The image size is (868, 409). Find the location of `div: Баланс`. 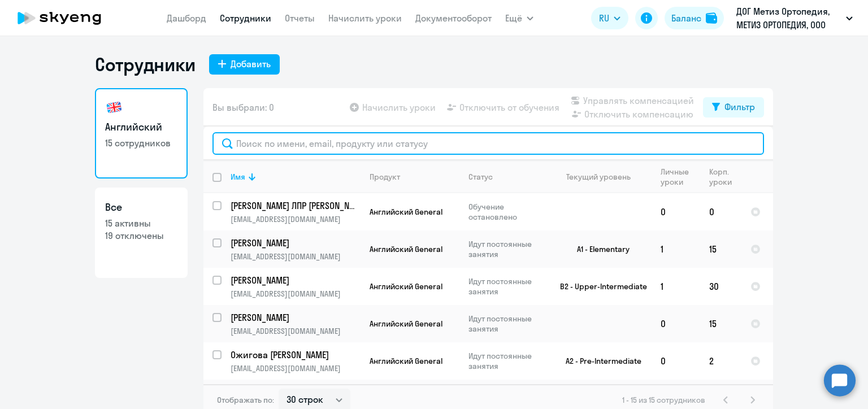

div: Баланс is located at coordinates (686, 18).